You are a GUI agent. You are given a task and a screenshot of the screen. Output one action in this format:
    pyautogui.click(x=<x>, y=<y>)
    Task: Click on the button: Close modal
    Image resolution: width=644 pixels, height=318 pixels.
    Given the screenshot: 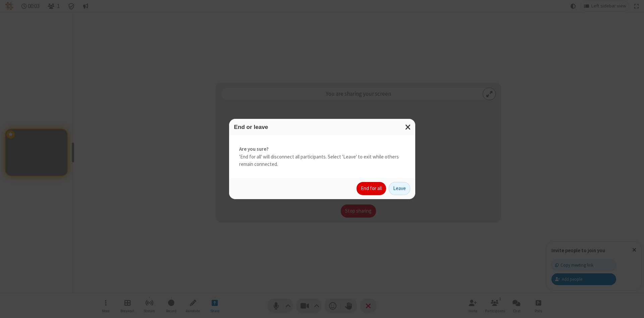 What is the action you would take?
    pyautogui.click(x=409, y=127)
    